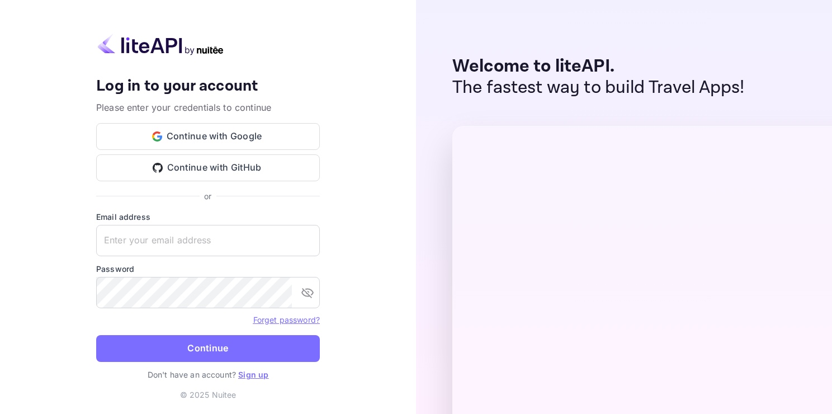 The image size is (832, 414). I want to click on label: Email address, so click(208, 216).